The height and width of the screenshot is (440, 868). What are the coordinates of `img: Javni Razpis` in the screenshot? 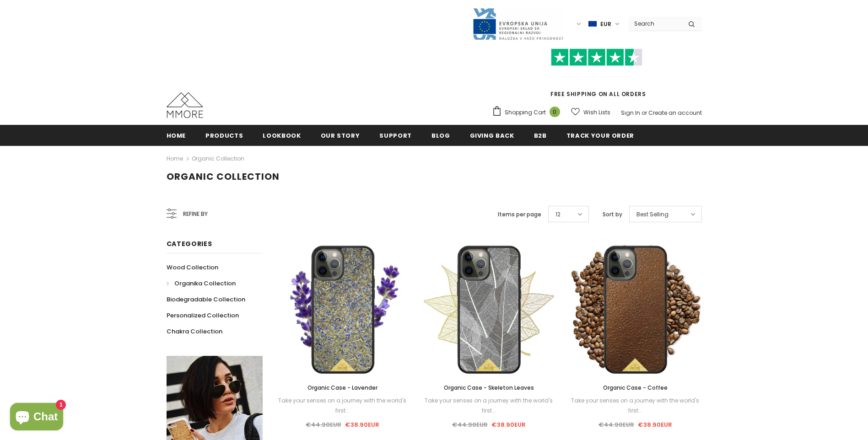 It's located at (518, 24).